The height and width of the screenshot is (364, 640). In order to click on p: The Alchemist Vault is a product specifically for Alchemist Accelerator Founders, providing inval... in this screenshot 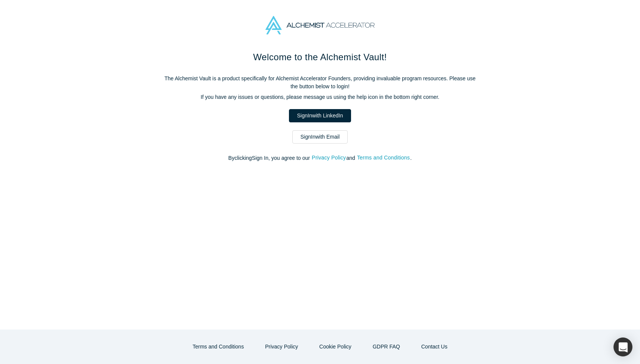, I will do `click(320, 82)`.